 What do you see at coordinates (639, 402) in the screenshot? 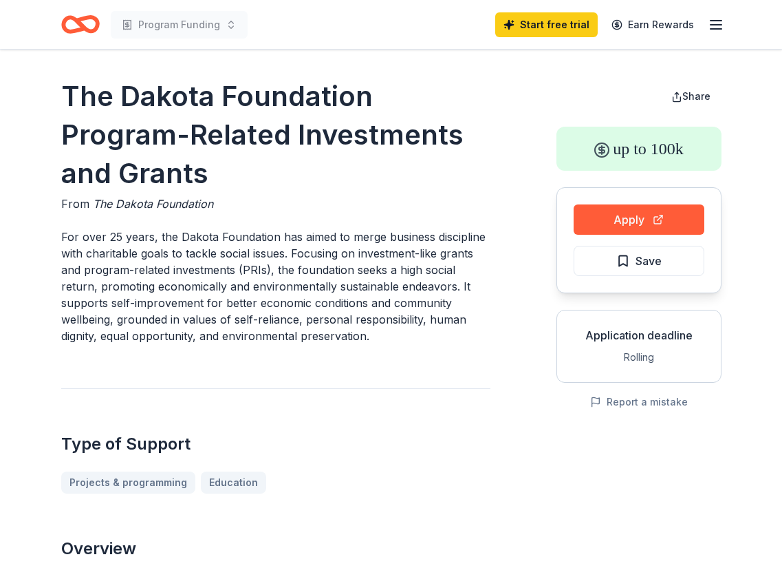
I see `button: Report a mistake` at bounding box center [639, 402].